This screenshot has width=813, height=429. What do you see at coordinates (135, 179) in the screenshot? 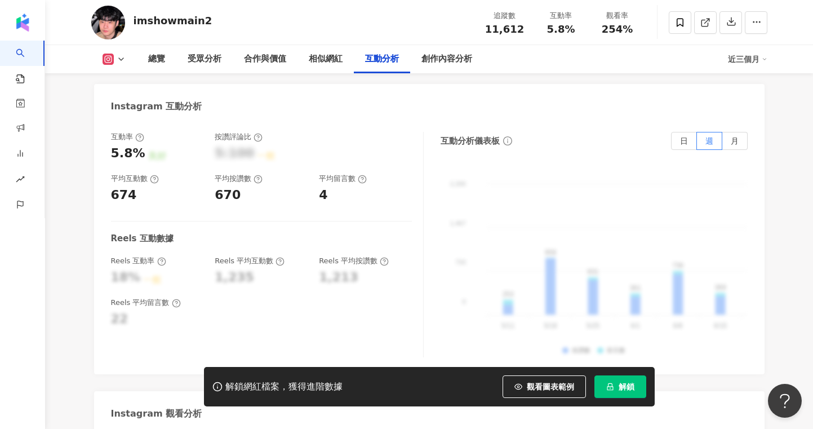
I see `div: 平均互動數` at bounding box center [135, 179].